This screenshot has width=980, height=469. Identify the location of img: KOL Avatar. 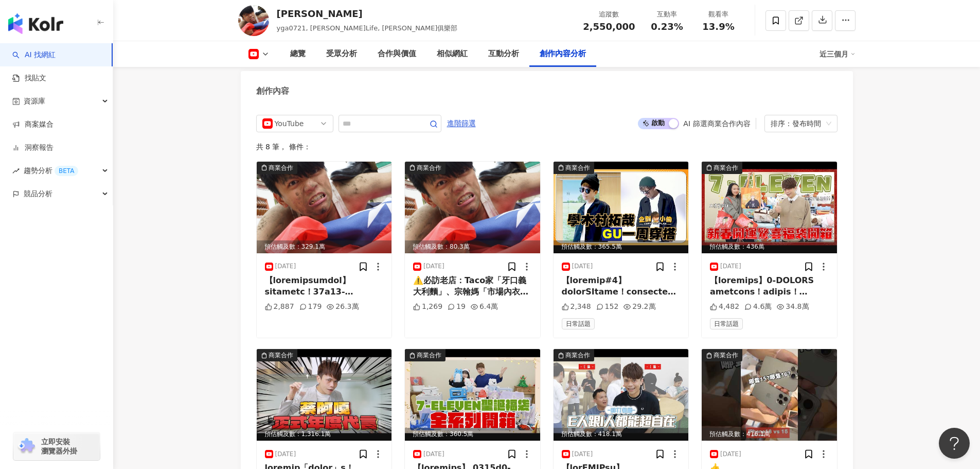
(253, 21).